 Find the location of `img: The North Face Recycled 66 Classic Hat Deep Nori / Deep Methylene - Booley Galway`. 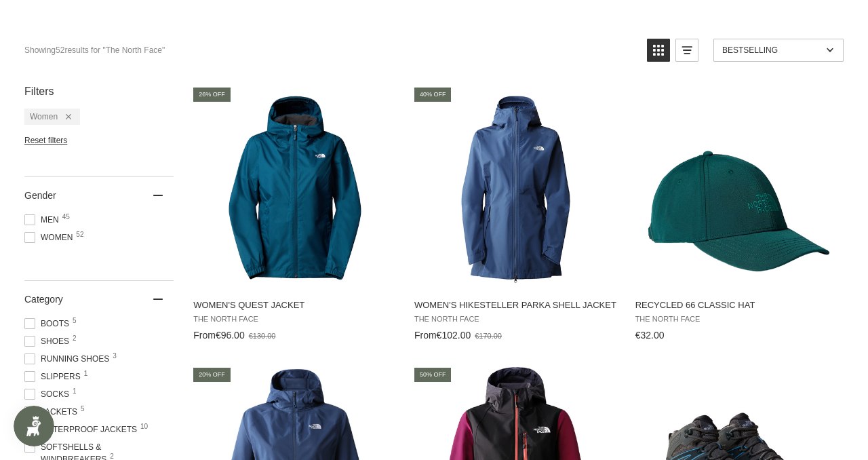

img: The North Face Recycled 66 Classic Hat Deep Nori / Deep Methylene - Booley Galway is located at coordinates (737, 187).